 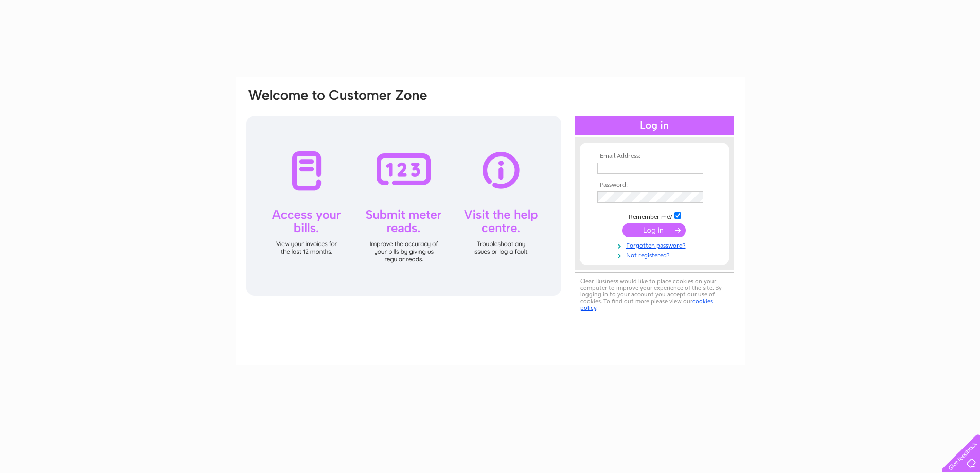 What do you see at coordinates (654, 216) in the screenshot?
I see `td: Remember me?` at bounding box center [654, 216].